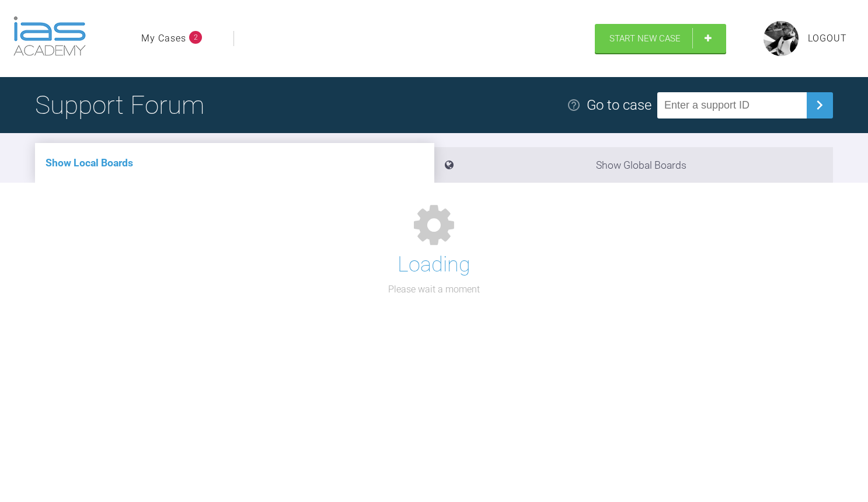 This screenshot has height=502, width=868. I want to click on img: chevronRight.28bd32b0.svg, so click(820, 105).